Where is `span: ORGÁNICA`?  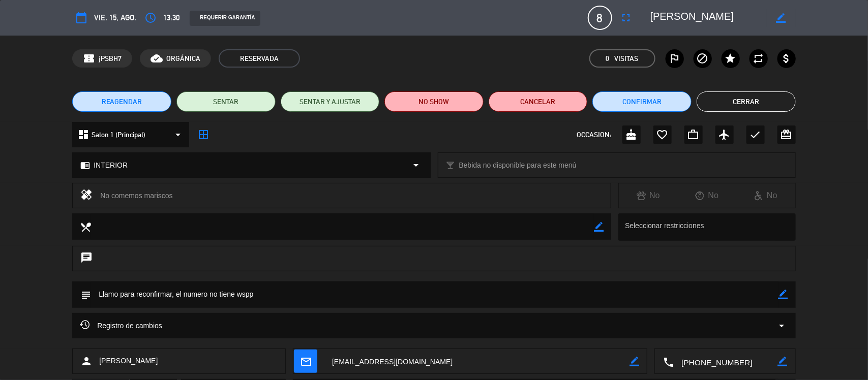 span: ORGÁNICA is located at coordinates (183, 58).